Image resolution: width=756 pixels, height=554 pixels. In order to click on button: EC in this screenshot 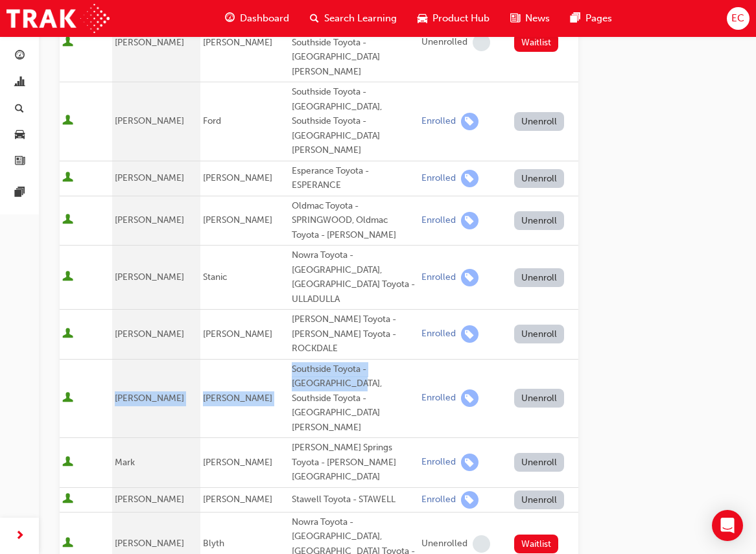, I will do `click(737, 18)`.